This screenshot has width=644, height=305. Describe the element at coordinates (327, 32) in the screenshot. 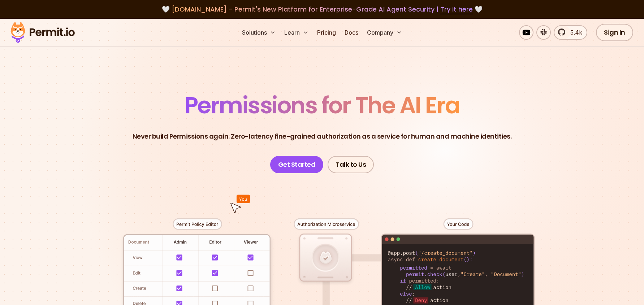

I see `a: Pricing` at that location.